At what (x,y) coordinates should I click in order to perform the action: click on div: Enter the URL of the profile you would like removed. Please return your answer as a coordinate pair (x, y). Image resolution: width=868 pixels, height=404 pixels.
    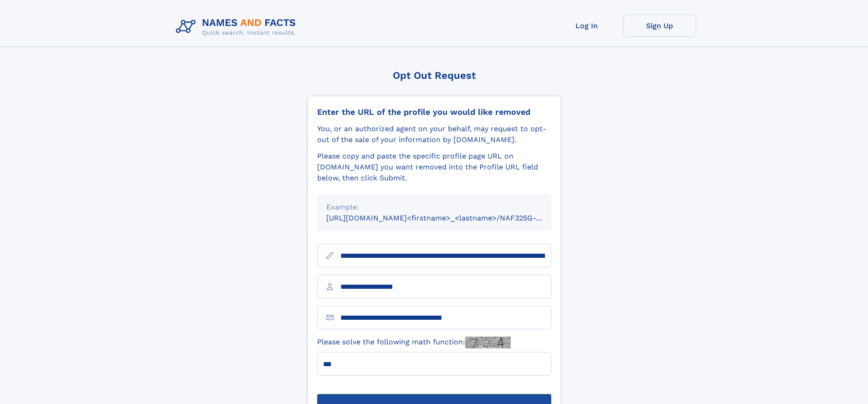
    Looking at the image, I should click on (435, 112).